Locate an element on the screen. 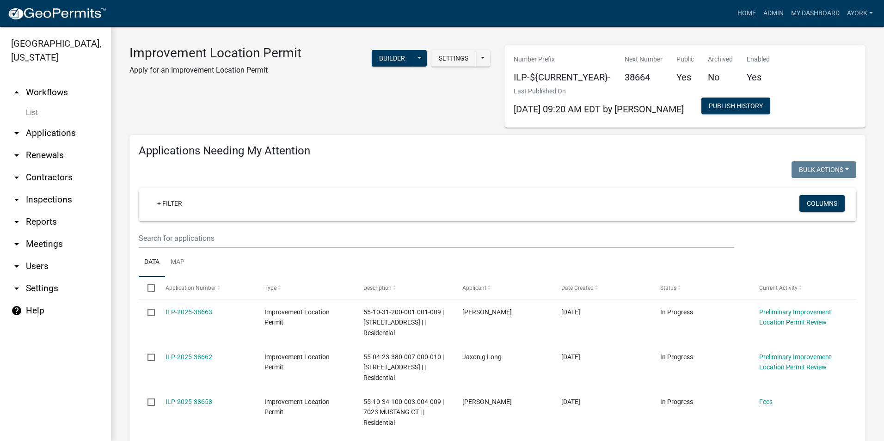  i: help is located at coordinates (17, 311).